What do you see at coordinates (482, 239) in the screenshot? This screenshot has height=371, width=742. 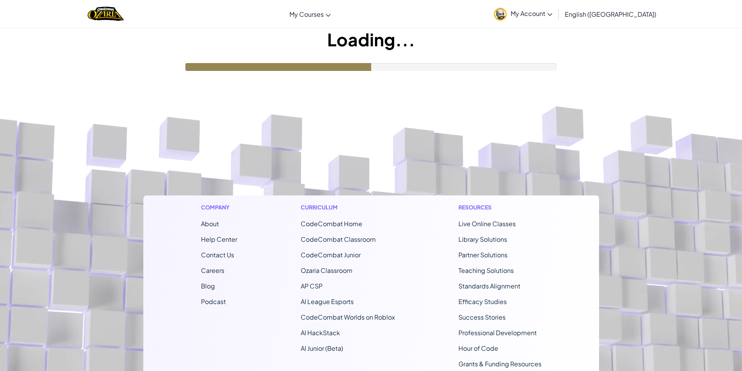 I see `a: Library Solutions` at bounding box center [482, 239].